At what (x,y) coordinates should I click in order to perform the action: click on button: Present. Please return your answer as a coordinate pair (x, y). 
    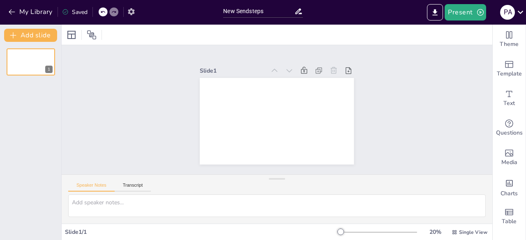
    Looking at the image, I should click on (465, 12).